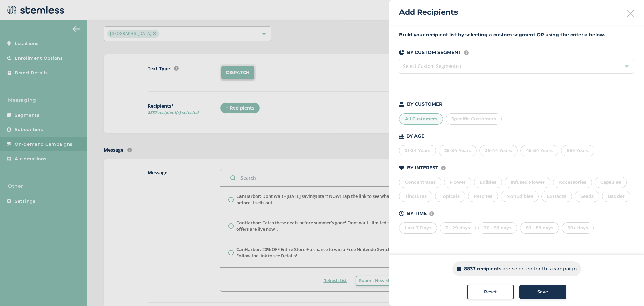  Describe the element at coordinates (572, 182) in the screenshot. I see `div: Accessories` at that location.